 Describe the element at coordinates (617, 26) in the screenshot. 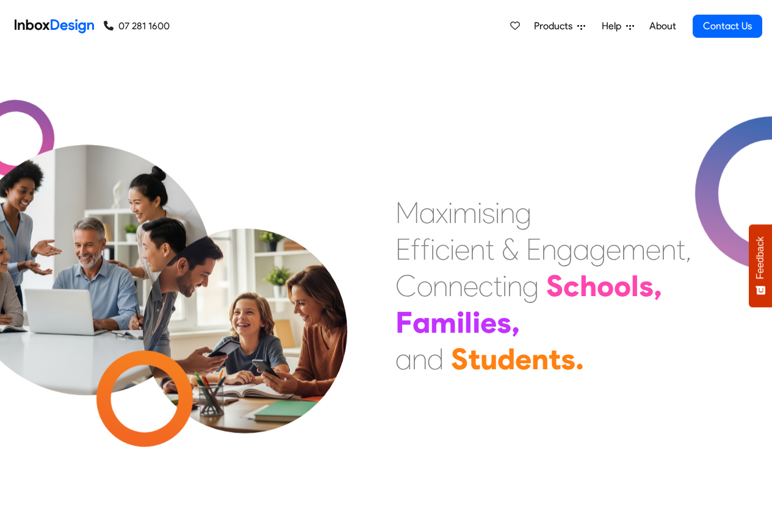

I see `a: Help` at that location.